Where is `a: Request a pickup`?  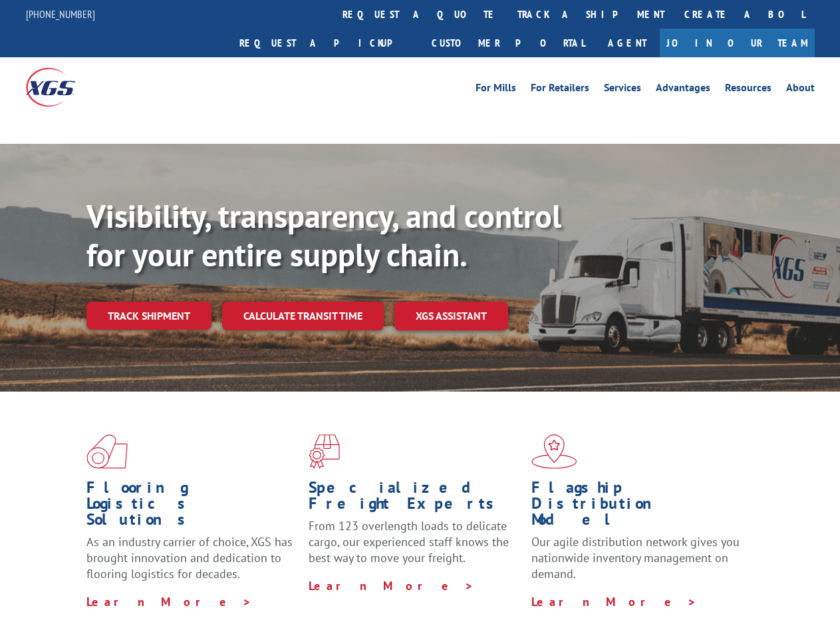
a: Request a pickup is located at coordinates (325, 43).